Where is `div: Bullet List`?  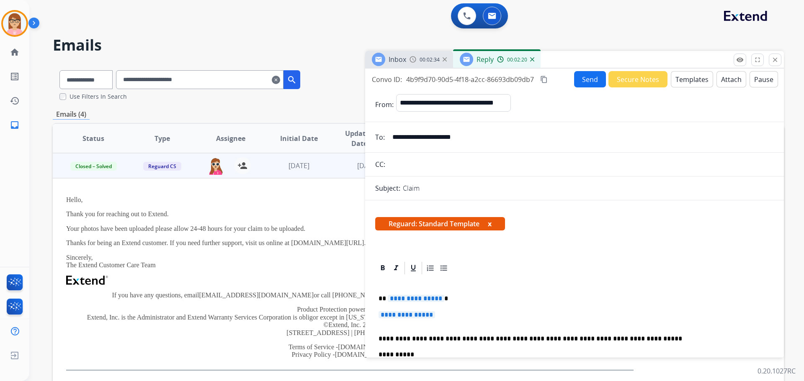 div: Bullet List is located at coordinates (444, 268).